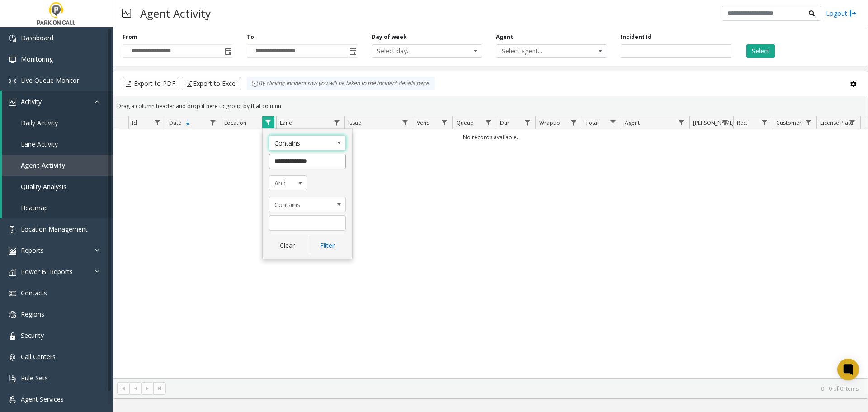 The height and width of the screenshot is (412, 868). What do you see at coordinates (836, 122) in the screenshot?
I see `span: License Plate` at bounding box center [836, 122].